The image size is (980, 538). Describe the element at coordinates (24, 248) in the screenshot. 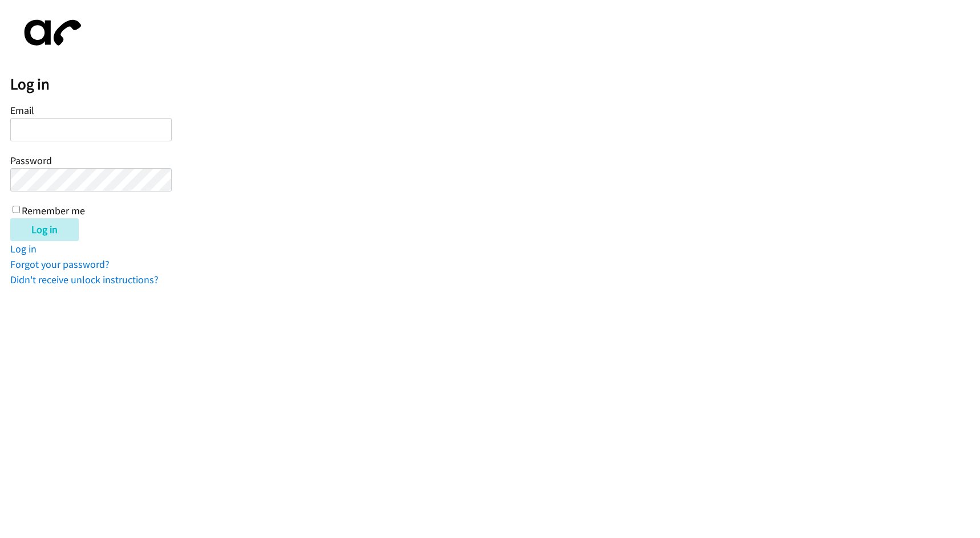

I see `a: Log in` at that location.